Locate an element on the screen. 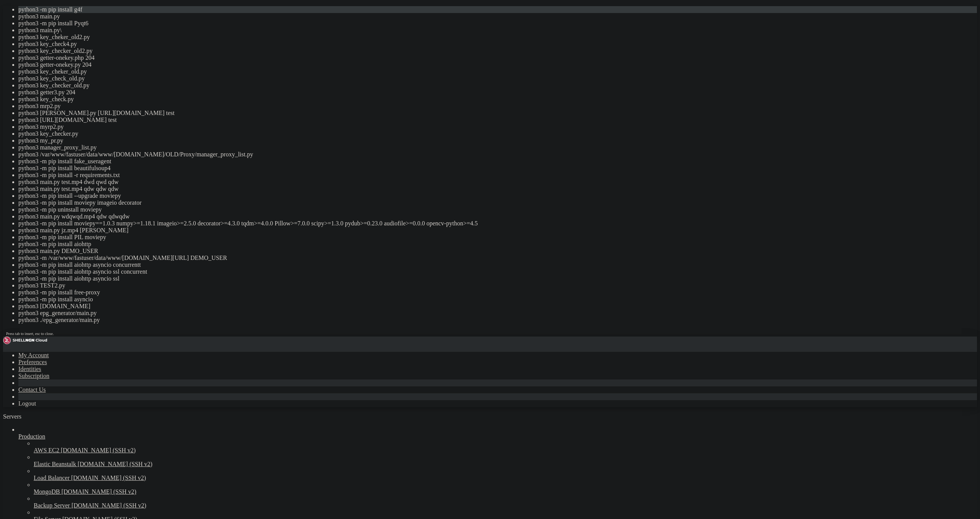 The width and height of the screenshot is (980, 519). x-row: Installing collected packages: brotli, typing-extensions, pycryptodome, propcache, nest_asyncio, ... is located at coordinates (442, 324).